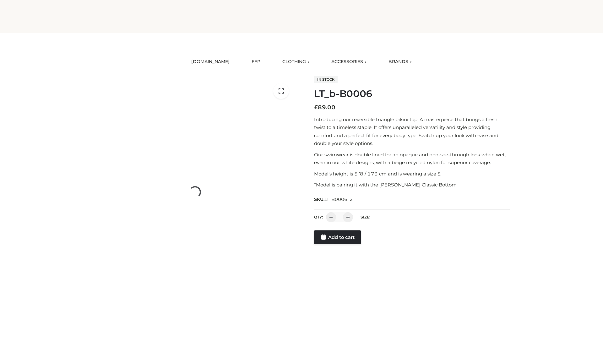 The width and height of the screenshot is (603, 339). I want to click on span: In stock, so click(326, 80).